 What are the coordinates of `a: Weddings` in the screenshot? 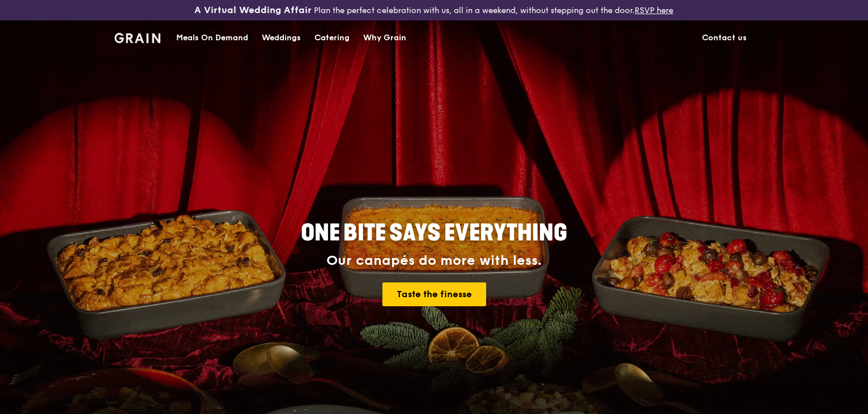 It's located at (281, 38).